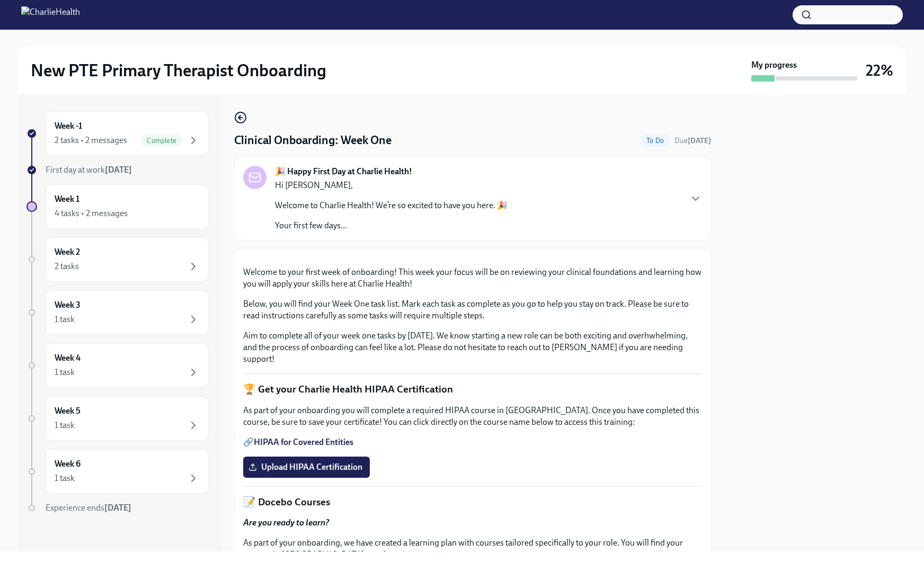 The image size is (924, 562). What do you see at coordinates (178, 70) in the screenshot?
I see `h2: New PTE Primary Therapist Onboarding` at bounding box center [178, 70].